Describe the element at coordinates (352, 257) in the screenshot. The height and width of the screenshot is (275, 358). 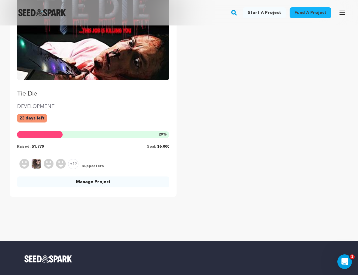
I see `span: 1` at that location.